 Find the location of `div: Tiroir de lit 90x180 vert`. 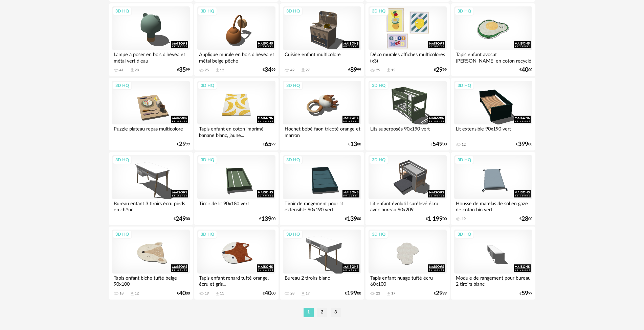

div: Tiroir de lit 90x180 vert is located at coordinates (236, 206).